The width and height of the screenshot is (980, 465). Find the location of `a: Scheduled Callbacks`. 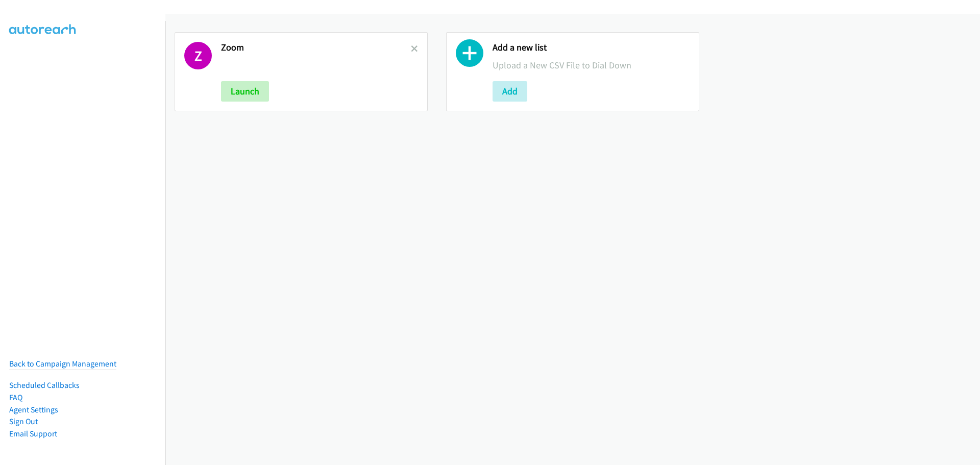

a: Scheduled Callbacks is located at coordinates (45, 385).